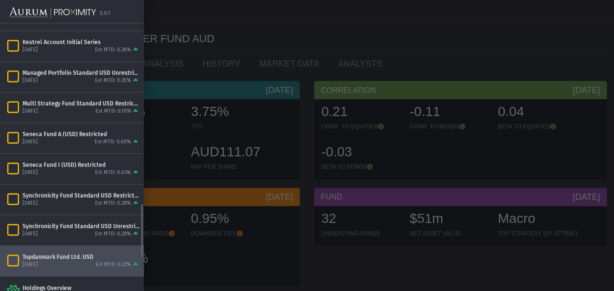 The width and height of the screenshot is (614, 291). Describe the element at coordinates (113, 111) in the screenshot. I see `div: Est MTD: 0.10%` at that location.